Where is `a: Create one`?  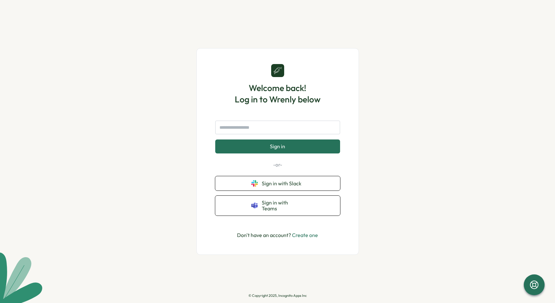
a: Create one is located at coordinates (305, 235).